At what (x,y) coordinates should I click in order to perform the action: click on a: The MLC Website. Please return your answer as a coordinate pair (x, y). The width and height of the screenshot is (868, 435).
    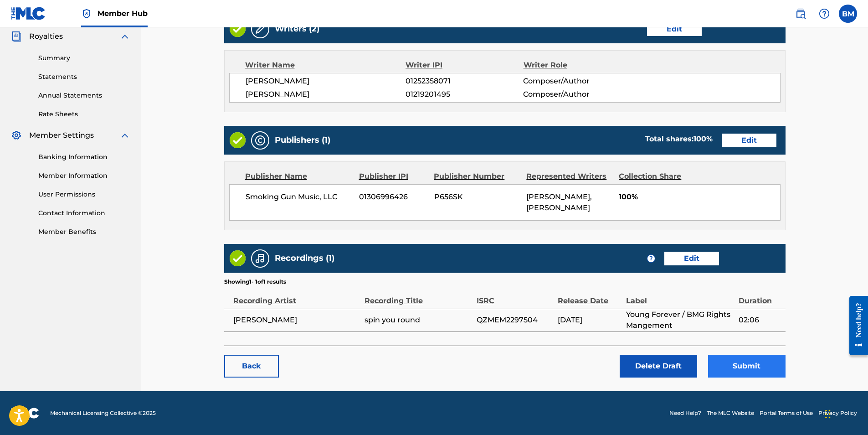
    Looking at the image, I should click on (731, 413).